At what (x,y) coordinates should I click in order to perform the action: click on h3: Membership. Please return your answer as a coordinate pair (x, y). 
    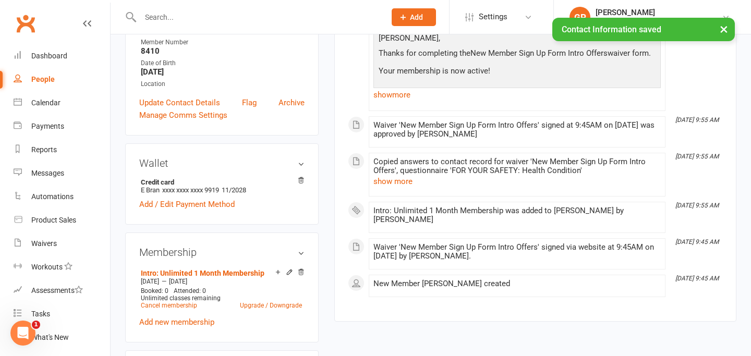
    Looking at the image, I should click on (222, 252).